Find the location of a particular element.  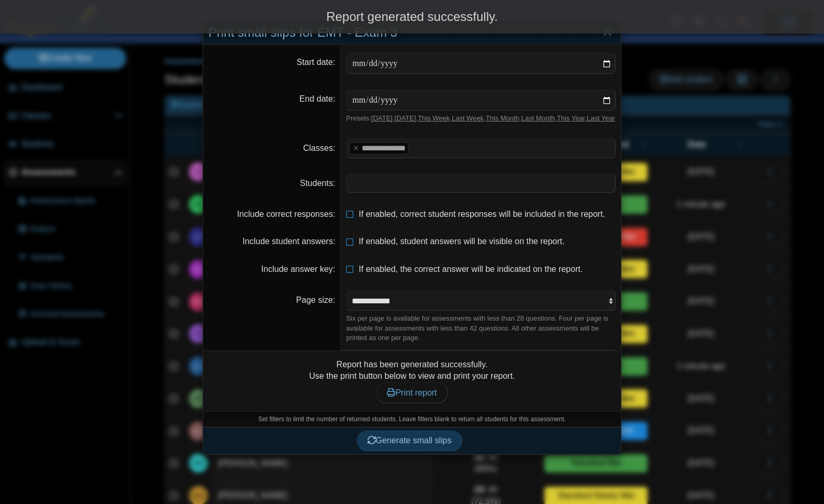

a: Last Week is located at coordinates (468, 118).